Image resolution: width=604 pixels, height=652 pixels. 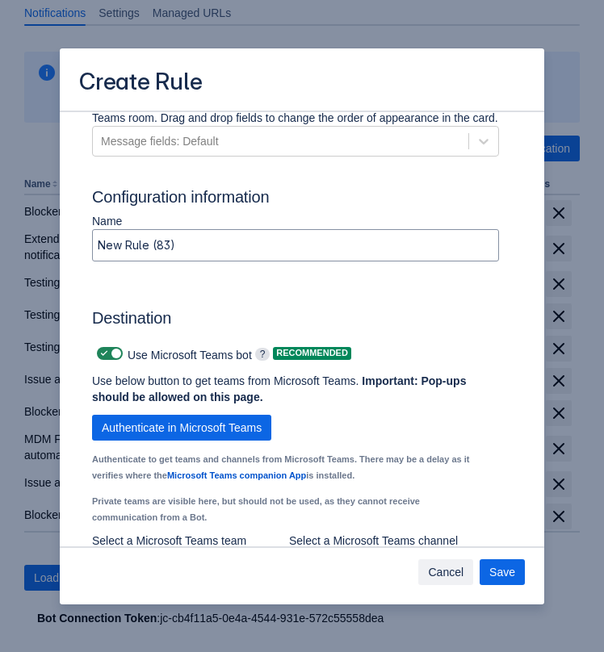 What do you see at coordinates (302, 200) in the screenshot?
I see `h3: Configuration information` at bounding box center [302, 200].